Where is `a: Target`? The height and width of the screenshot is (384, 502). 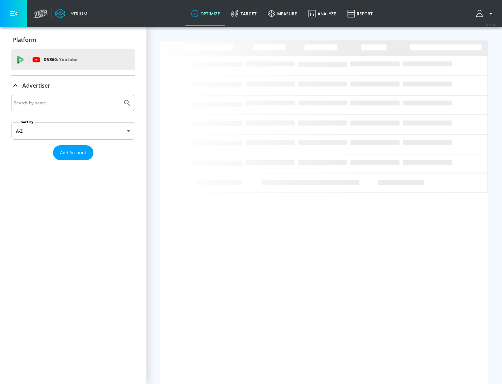
a: Target is located at coordinates (244, 14).